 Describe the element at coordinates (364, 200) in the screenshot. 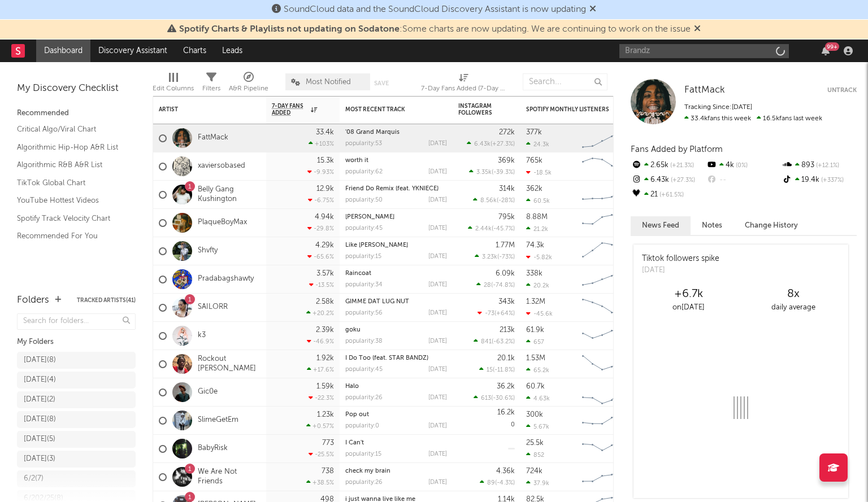

I see `div: popularity: 50` at that location.